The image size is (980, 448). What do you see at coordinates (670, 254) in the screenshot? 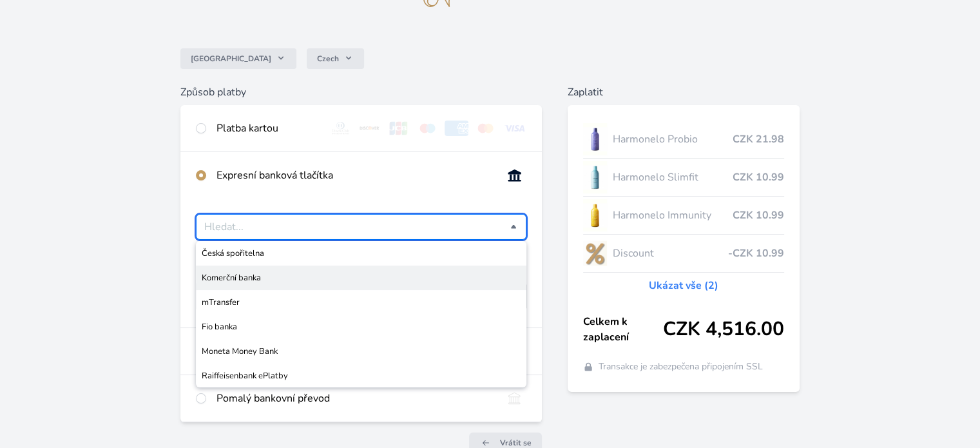
I see `span: Discount` at bounding box center [670, 254].